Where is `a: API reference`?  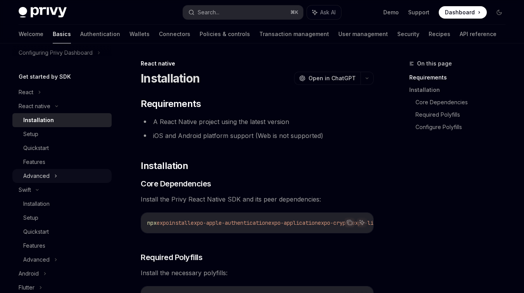
a: API reference is located at coordinates (478, 34).